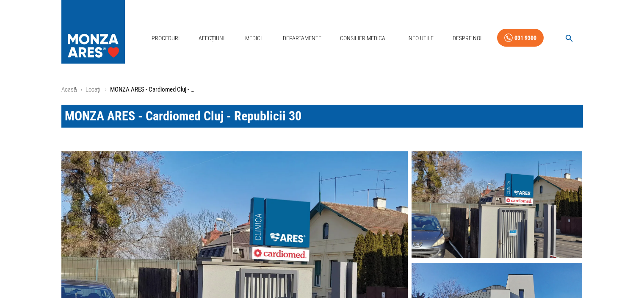  What do you see at coordinates (322, 90) in the screenshot?
I see `nav: breadcrumb` at bounding box center [322, 90].